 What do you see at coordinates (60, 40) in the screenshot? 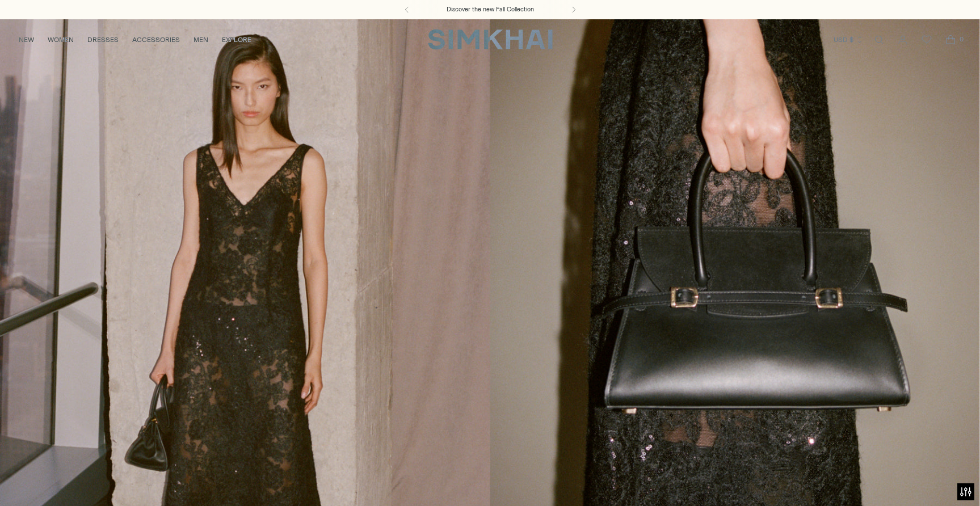
I see `a: WOMEN` at bounding box center [60, 40].